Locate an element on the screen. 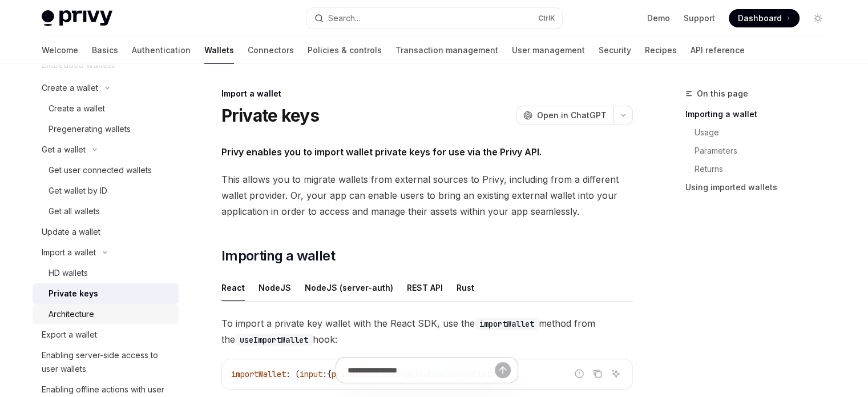 Image resolution: width=868 pixels, height=397 pixels. button: Open in ChatGPT is located at coordinates (564, 115).